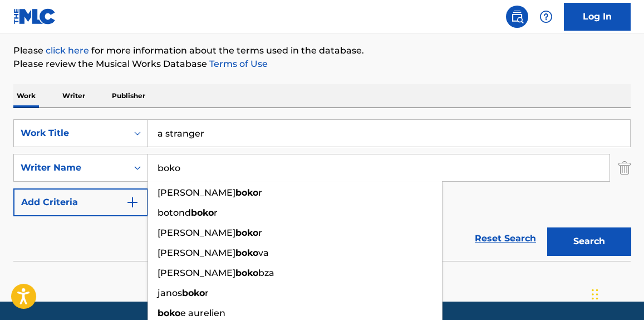  Describe the element at coordinates (322, 190) in the screenshot. I see `form: Search Form` at that location.